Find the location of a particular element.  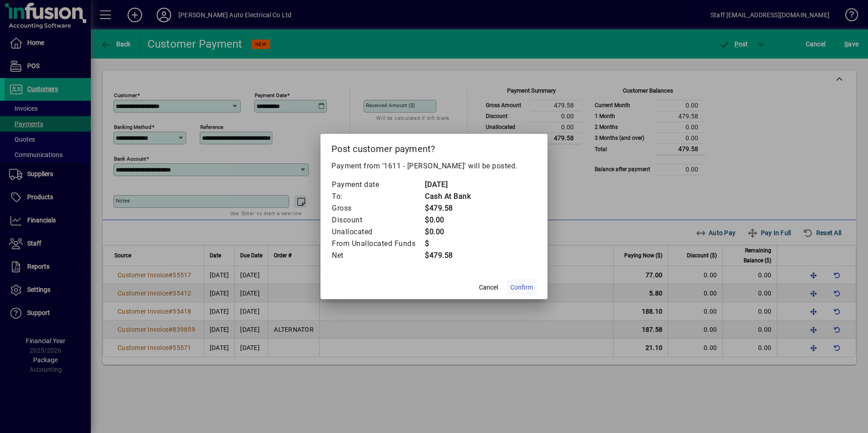

h2: Post customer payment? is located at coordinates (434, 147).